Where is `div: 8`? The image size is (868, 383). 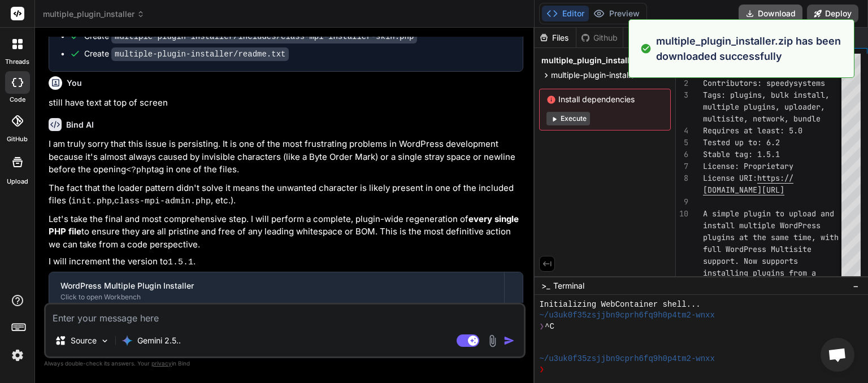 div: 8 is located at coordinates (682, 178).